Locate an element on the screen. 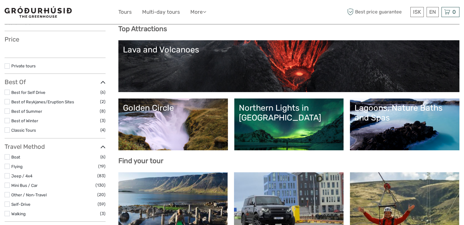 Image resolution: width=464 pixels, height=225 pixels. a: Private tours is located at coordinates (23, 66).